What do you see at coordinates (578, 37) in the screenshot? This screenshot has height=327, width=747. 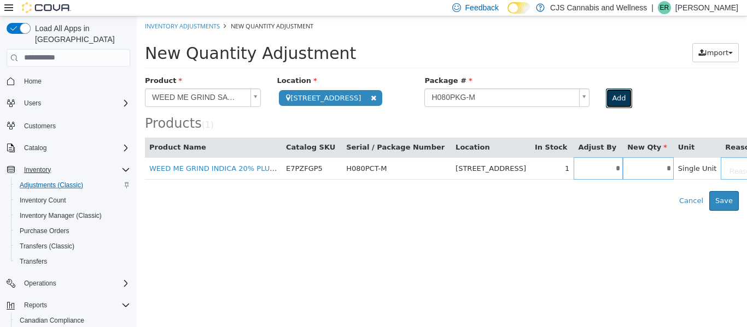 I see `button: Import` at bounding box center [578, 37].